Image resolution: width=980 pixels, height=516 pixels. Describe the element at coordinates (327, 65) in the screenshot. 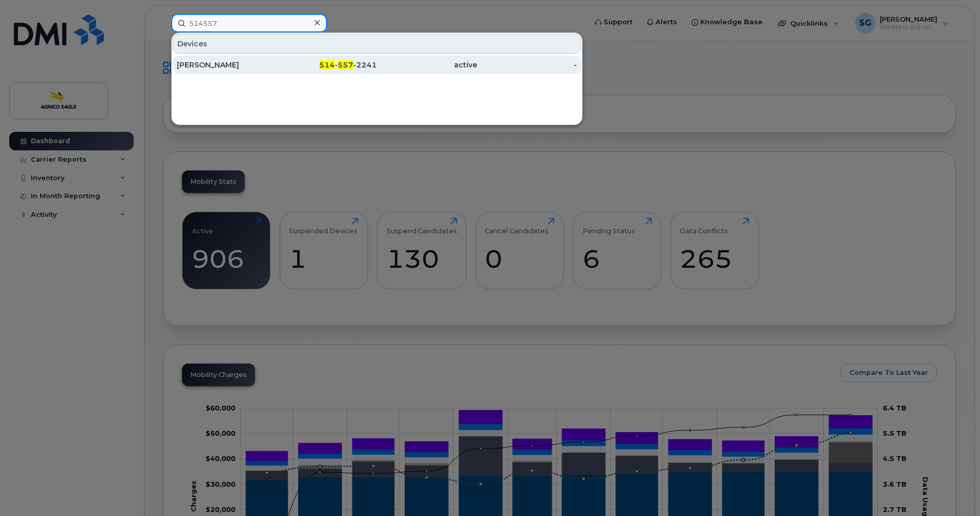

I see `span: 514` at that location.